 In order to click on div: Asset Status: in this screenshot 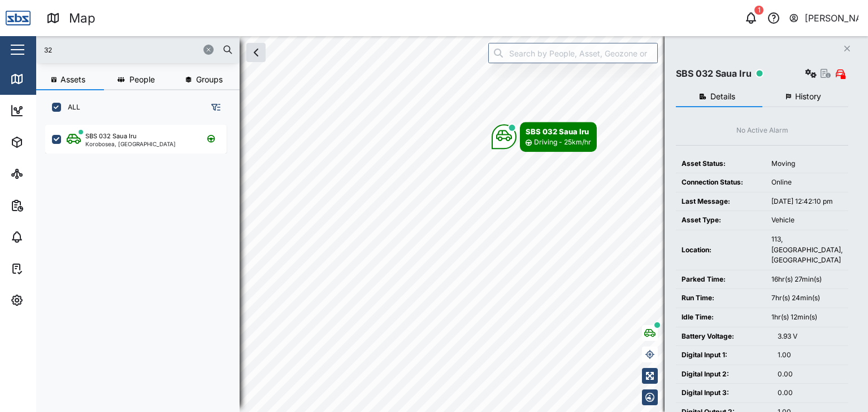, I will do `click(721, 164)`.